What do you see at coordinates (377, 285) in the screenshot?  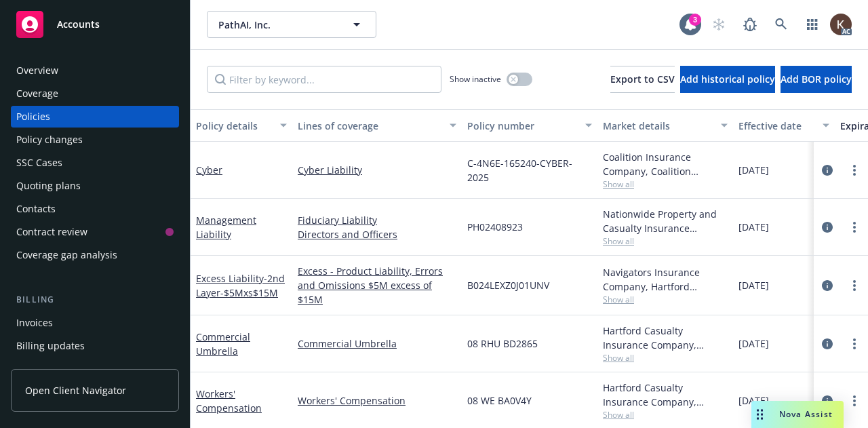 I see `a: Excess - Product Liability, Errors and Omissions $5M excess of $15M` at bounding box center [377, 285].